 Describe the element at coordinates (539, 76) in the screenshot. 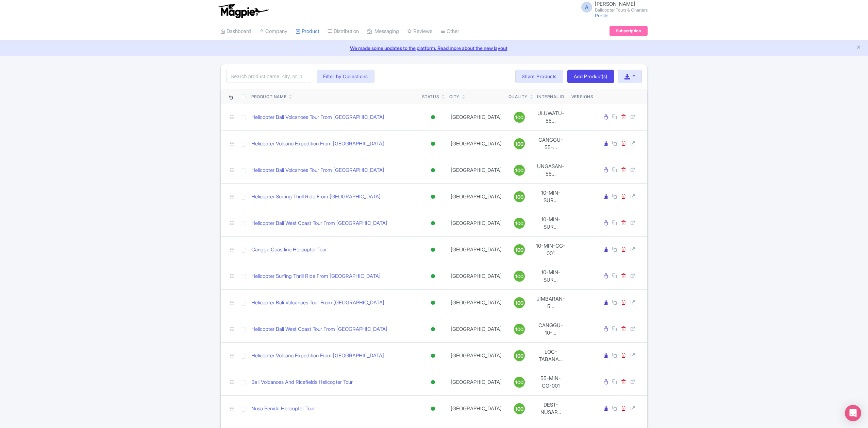

I see `a: Share Products` at that location.